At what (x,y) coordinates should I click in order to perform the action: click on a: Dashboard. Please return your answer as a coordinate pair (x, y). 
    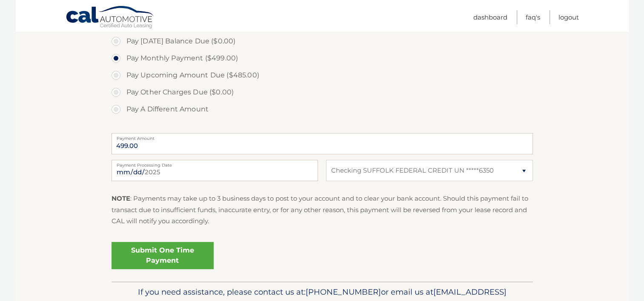
    Looking at the image, I should click on (490, 17).